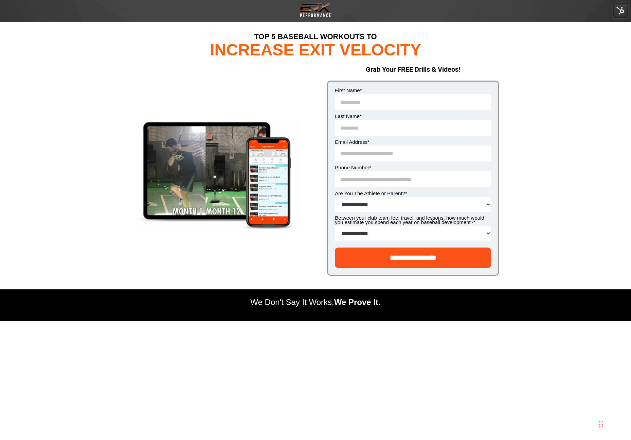 This screenshot has height=440, width=631. Describe the element at coordinates (315, 36) in the screenshot. I see `span: TOP 5 BASEBALL WORKOUTS TO` at that location.